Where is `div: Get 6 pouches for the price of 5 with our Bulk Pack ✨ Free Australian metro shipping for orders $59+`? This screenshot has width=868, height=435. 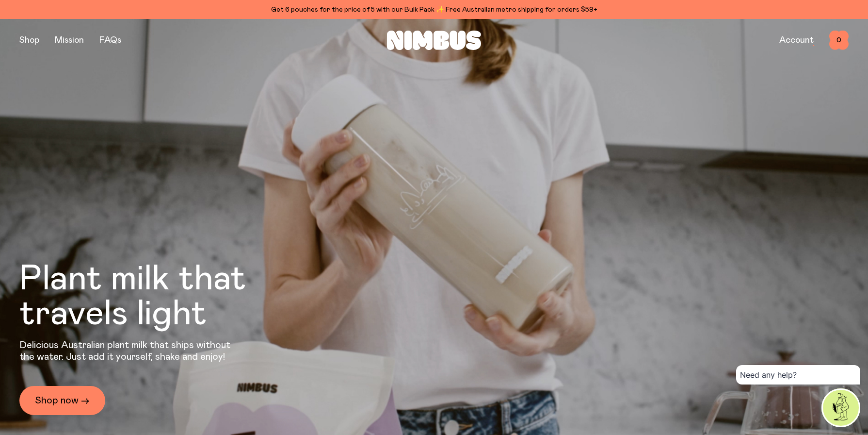
div: Get 6 pouches for the price of 5 with our Bulk Pack ✨ Free Australian metro shipping for orders $59+ is located at coordinates (434, 10).